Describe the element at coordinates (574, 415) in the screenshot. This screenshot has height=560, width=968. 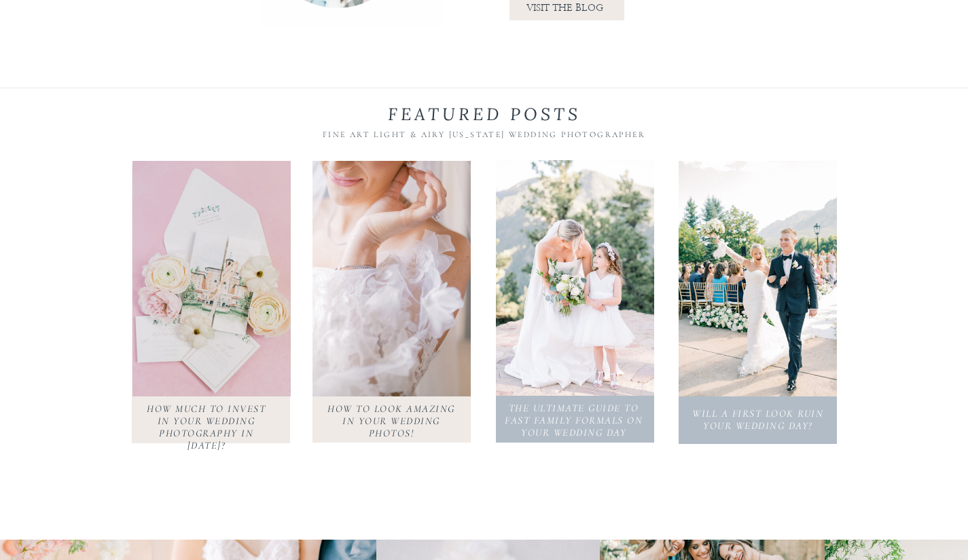
I see `a: The ultimate guide to FAST Family formals on your wedding day` at that location.